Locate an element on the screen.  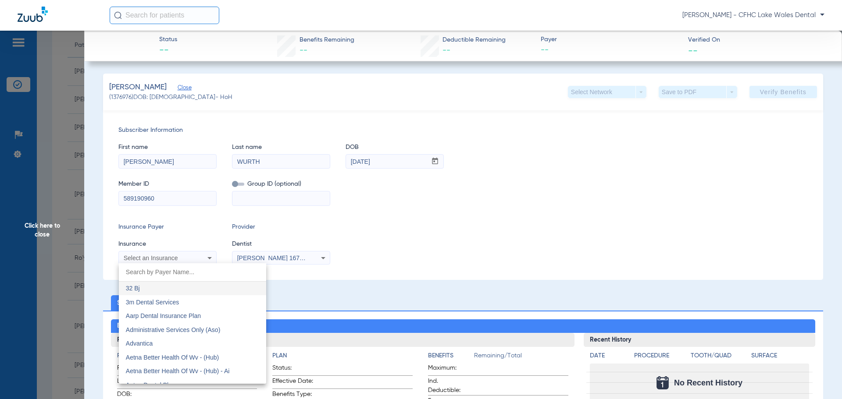
span: 3m Dental Services is located at coordinates (152, 302).